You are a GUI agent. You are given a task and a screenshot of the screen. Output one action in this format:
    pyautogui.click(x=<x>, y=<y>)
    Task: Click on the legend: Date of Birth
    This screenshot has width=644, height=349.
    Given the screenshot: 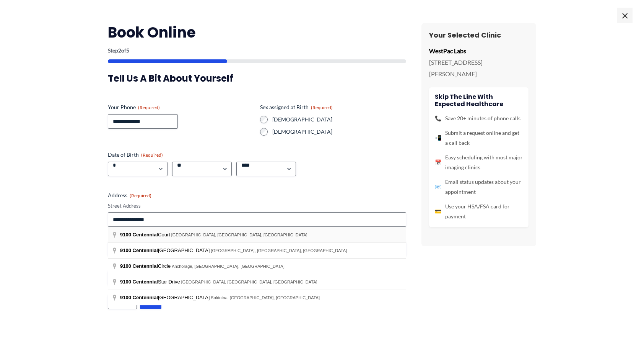 What is the action you would take?
    pyautogui.click(x=135, y=155)
    